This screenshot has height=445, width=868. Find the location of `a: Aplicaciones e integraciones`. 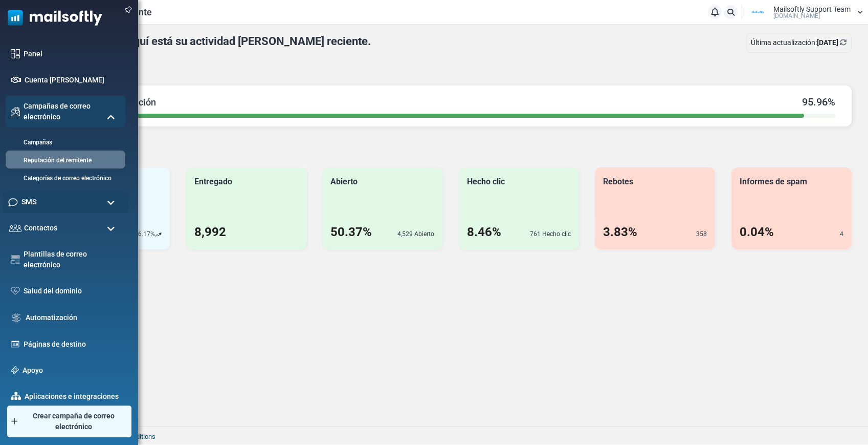

a: Aplicaciones e integraciones is located at coordinates (72, 396).